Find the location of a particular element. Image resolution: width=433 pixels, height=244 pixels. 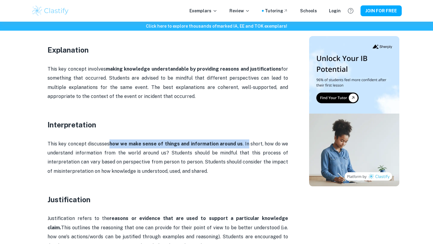

h3: Interpretation is located at coordinates (168, 125).